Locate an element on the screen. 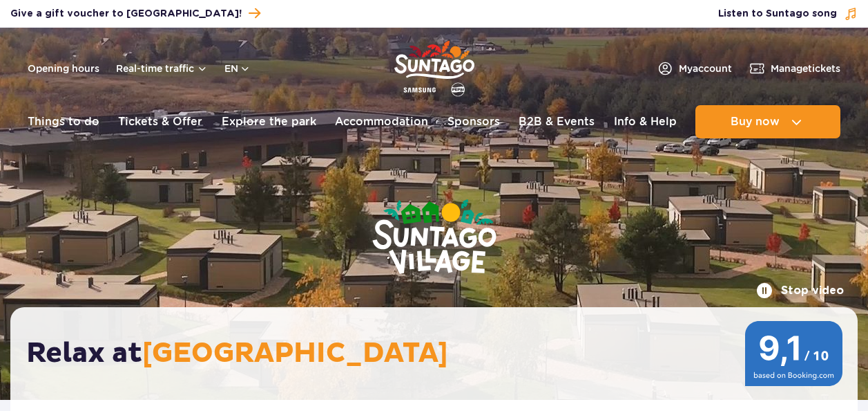 The width and height of the screenshot is (868, 411). button: Buy now is located at coordinates (768, 122).